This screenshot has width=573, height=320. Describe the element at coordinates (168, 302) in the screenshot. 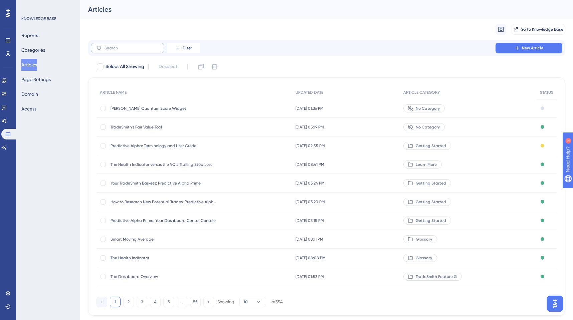

I see `button: 5` at that location.